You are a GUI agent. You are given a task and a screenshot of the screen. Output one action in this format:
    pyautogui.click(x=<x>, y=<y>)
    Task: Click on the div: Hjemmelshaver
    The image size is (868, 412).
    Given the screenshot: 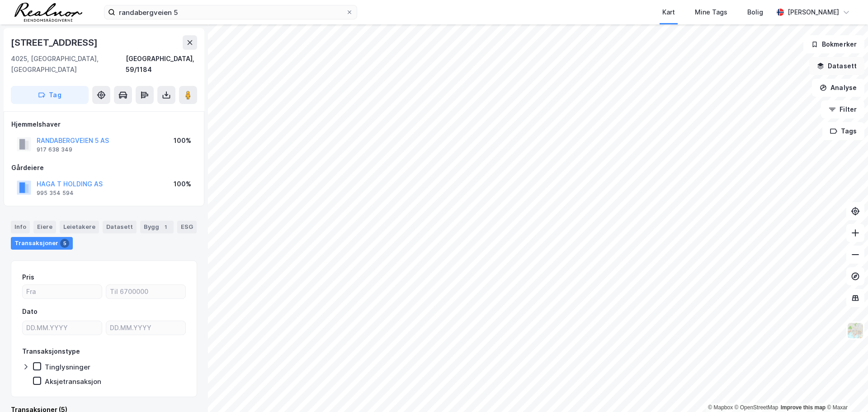 What is the action you would take?
    pyautogui.click(x=104, y=124)
    